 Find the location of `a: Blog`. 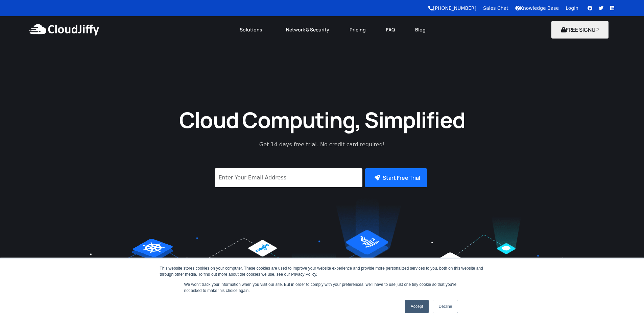

a: Blog is located at coordinates (420, 30).